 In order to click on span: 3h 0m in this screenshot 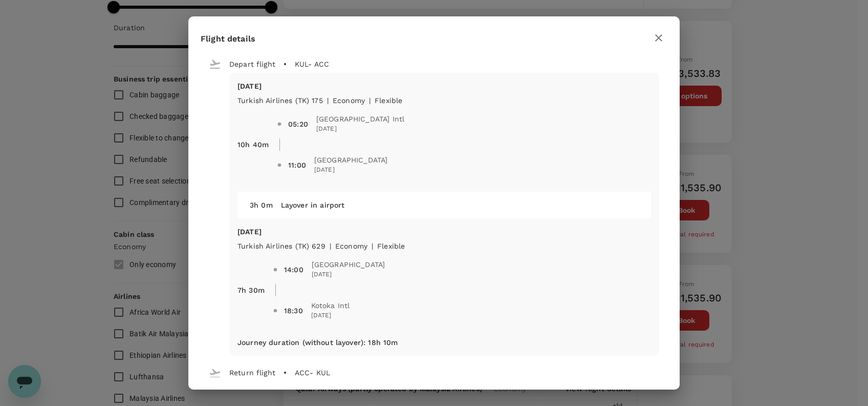, I will do `click(261, 205)`.